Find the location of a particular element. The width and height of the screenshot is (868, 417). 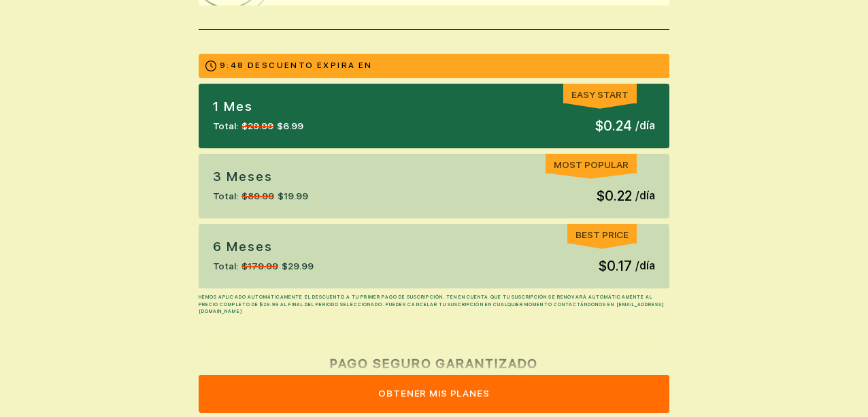

span: $0.22 is located at coordinates (614, 196).